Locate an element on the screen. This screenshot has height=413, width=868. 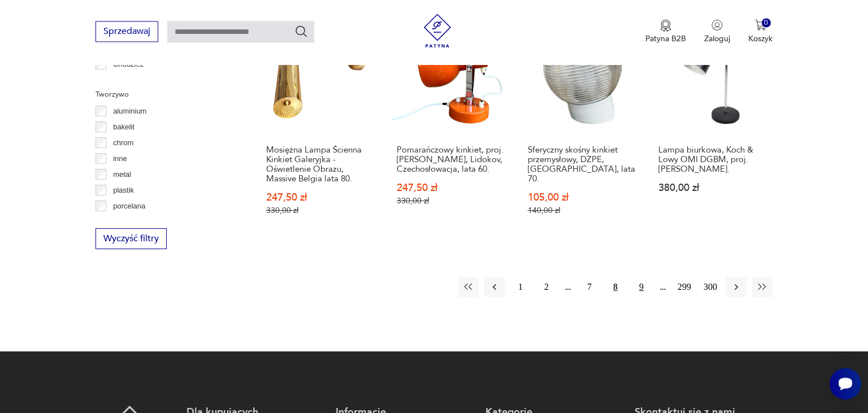
a: Lampa biurkowa, Koch & Lowy OMI DGBM, proj. Otto Meintzer.Lampa biurkowa, Koch & Lowy OMI DGBM, p... is located at coordinates (712, 127).